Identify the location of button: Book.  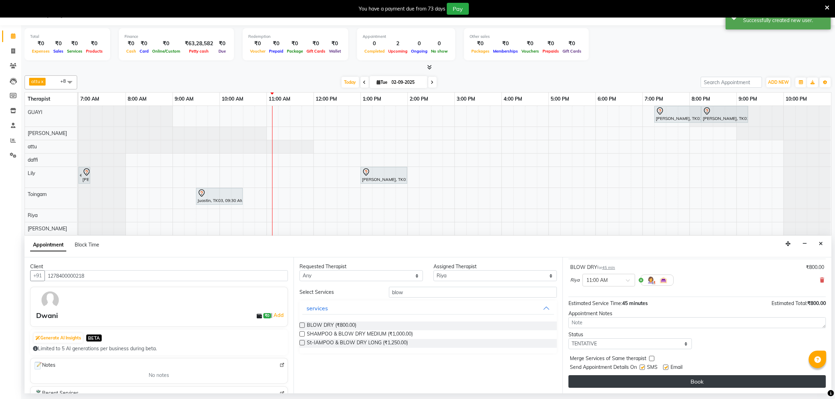
(697, 381).